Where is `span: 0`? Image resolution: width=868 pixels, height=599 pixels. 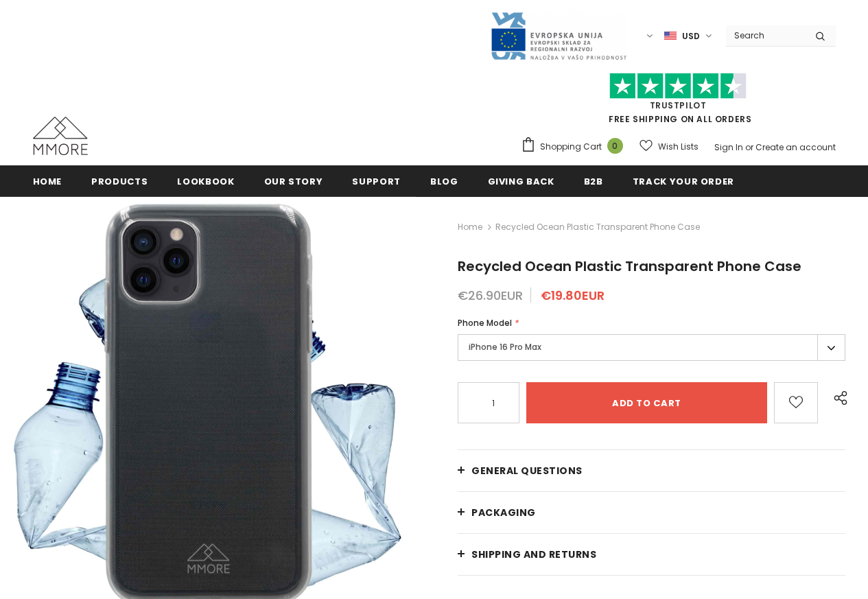 span: 0 is located at coordinates (615, 145).